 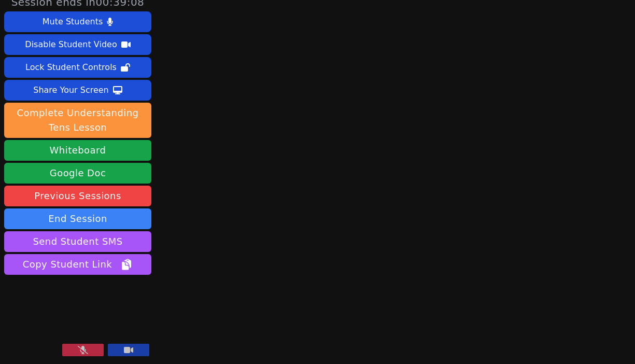 What do you see at coordinates (78, 173) in the screenshot?
I see `a: Google Doc` at bounding box center [78, 173].